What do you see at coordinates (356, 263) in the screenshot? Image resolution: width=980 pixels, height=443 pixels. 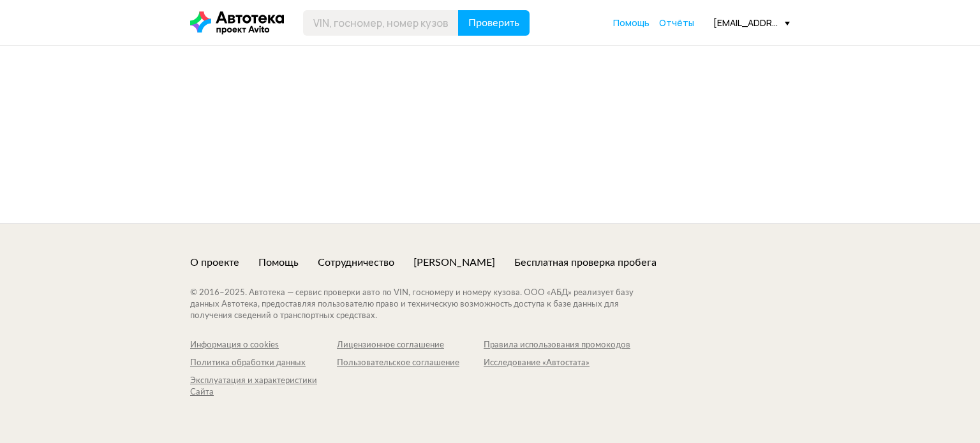 I see `div: Сотрудничество` at bounding box center [356, 263].